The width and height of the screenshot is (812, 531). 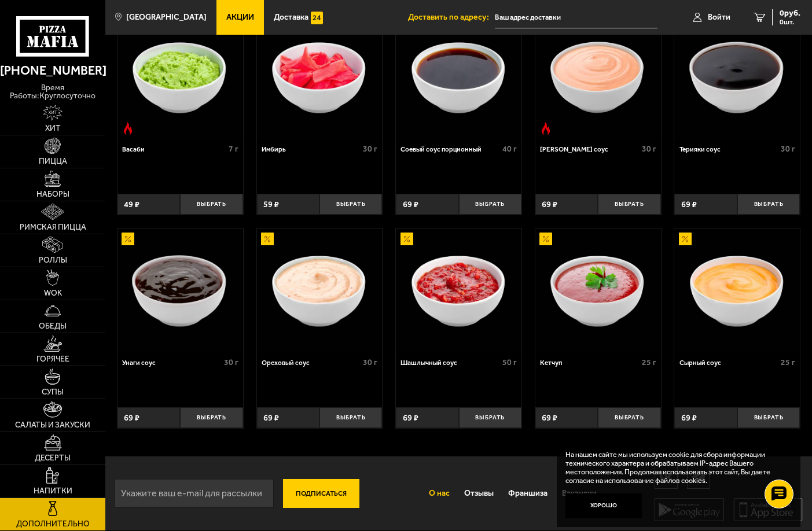 I want to click on span: 49 ₽, so click(x=132, y=204).